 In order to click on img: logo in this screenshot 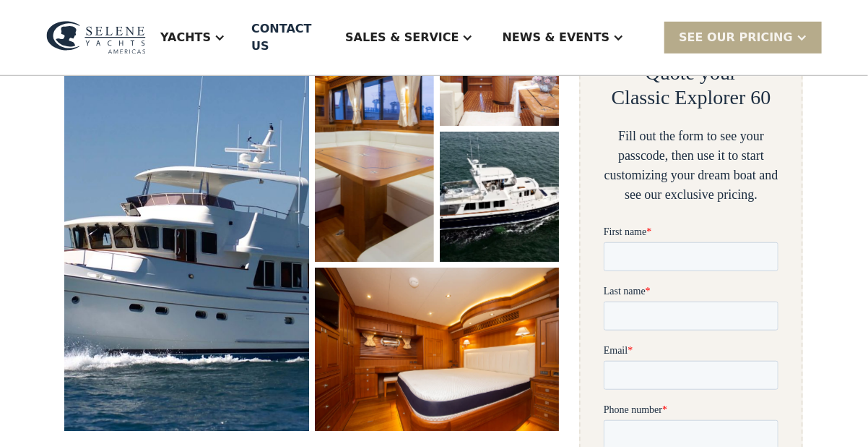, I will do `click(96, 37)`.